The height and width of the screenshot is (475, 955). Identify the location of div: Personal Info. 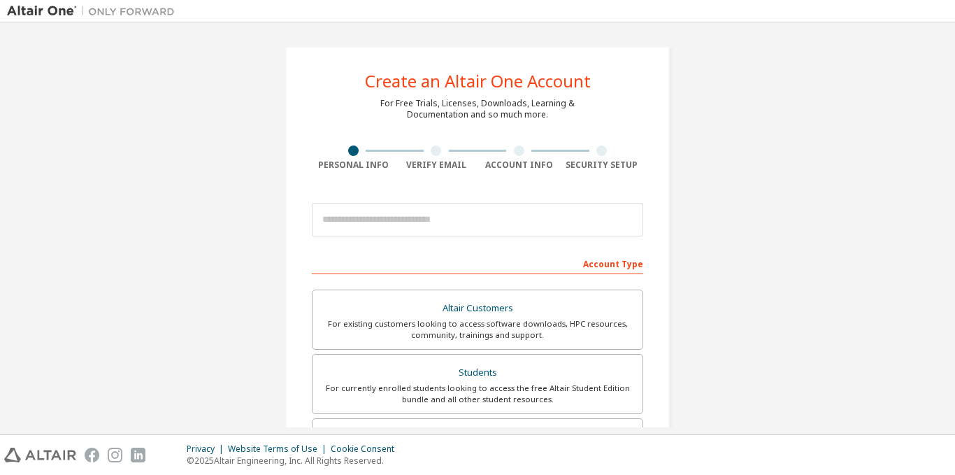
(353, 165).